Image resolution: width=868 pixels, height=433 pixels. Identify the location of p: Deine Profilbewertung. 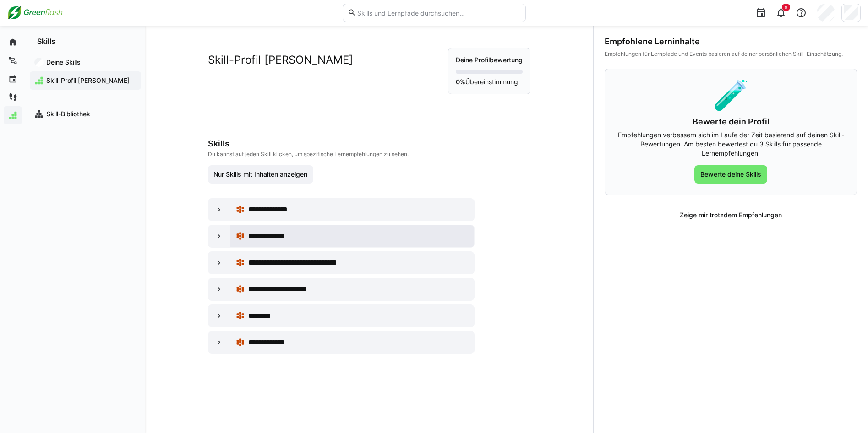
(490, 60).